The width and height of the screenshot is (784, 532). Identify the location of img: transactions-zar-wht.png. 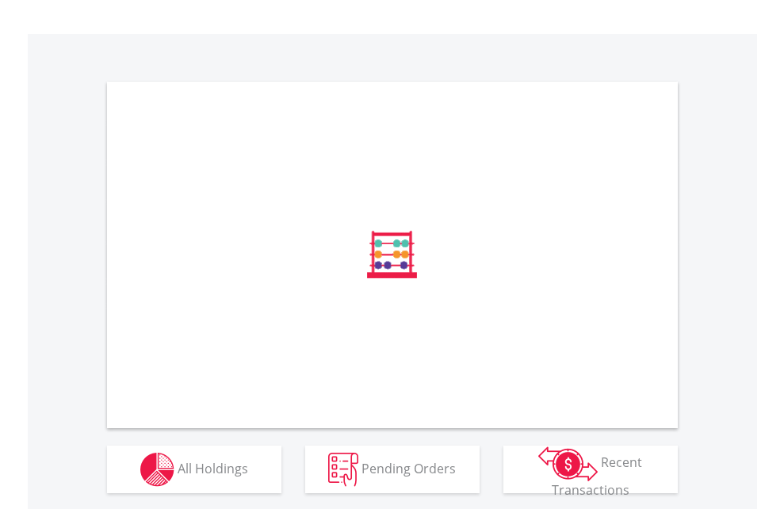
(568, 464).